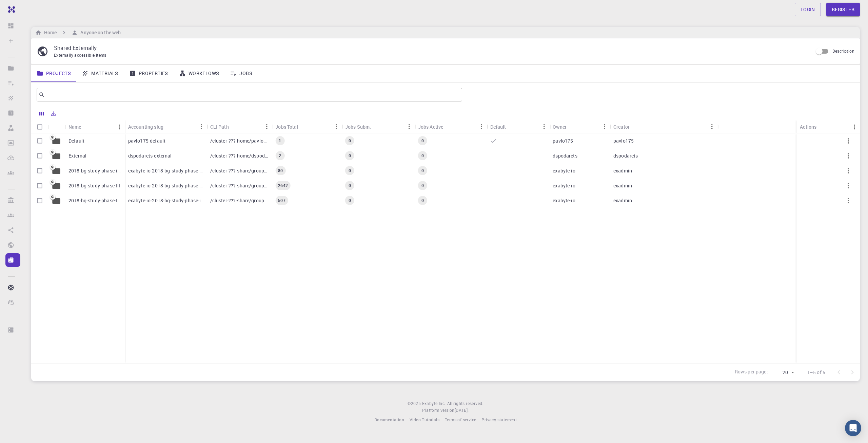 The image size is (868, 443). I want to click on img: logo, so click(10, 10).